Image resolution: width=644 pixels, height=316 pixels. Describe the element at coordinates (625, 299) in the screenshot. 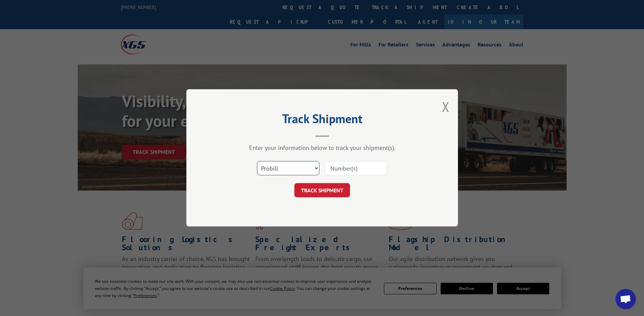

I see `div: Open chat` at that location.